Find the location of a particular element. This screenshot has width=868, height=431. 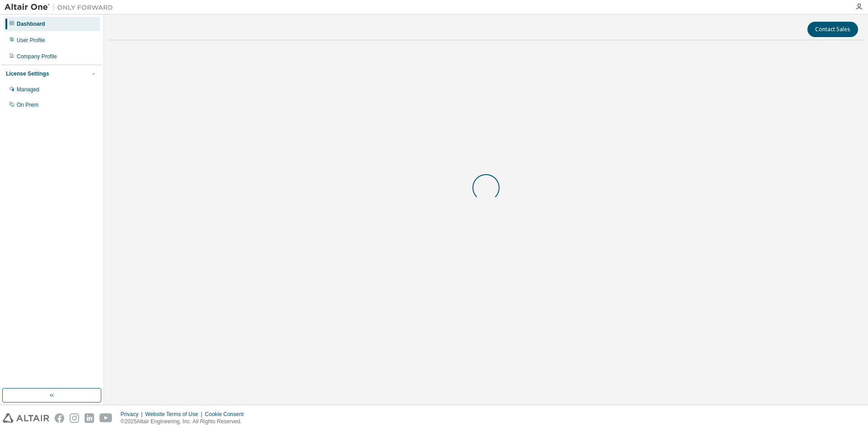

div: Managed is located at coordinates (28, 90).